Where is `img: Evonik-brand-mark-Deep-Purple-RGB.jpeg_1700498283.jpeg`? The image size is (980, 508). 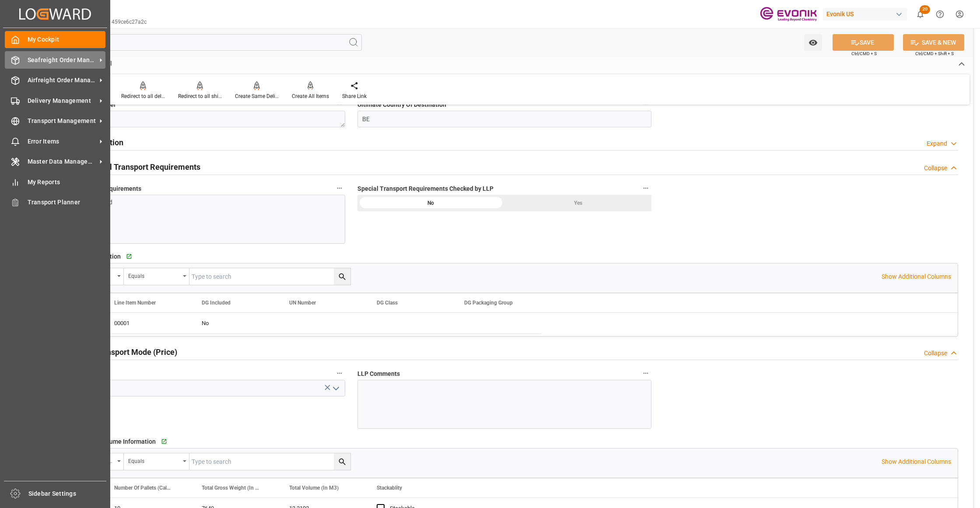 img: Evonik-brand-mark-Deep-Purple-RGB.jpeg_1700498283.jpeg is located at coordinates (788, 14).